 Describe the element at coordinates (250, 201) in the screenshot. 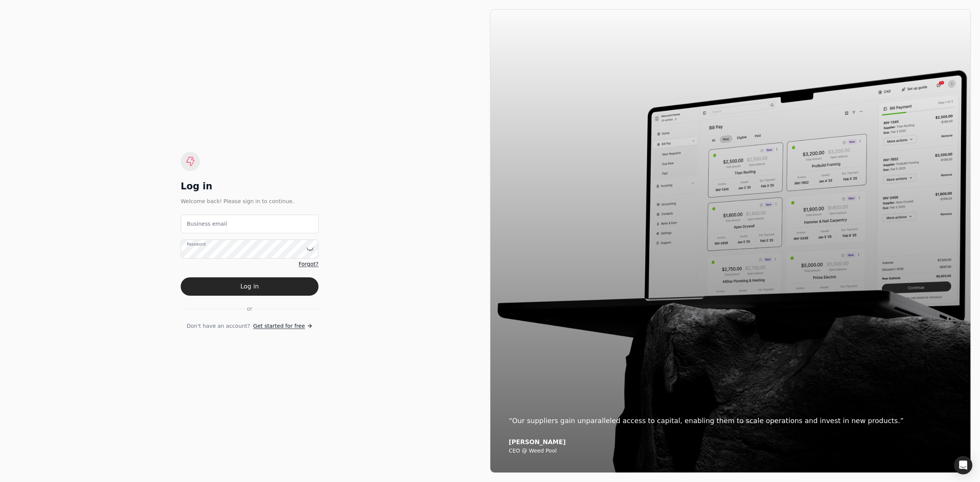

I see `div: Welcome back! Please sign in to continue.` at that location.